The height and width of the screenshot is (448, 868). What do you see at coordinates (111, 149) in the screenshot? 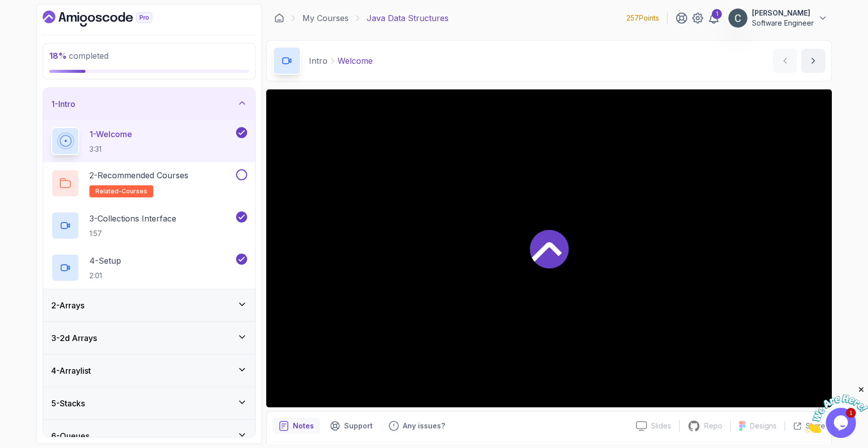
I see `p: 3:31` at bounding box center [111, 149].